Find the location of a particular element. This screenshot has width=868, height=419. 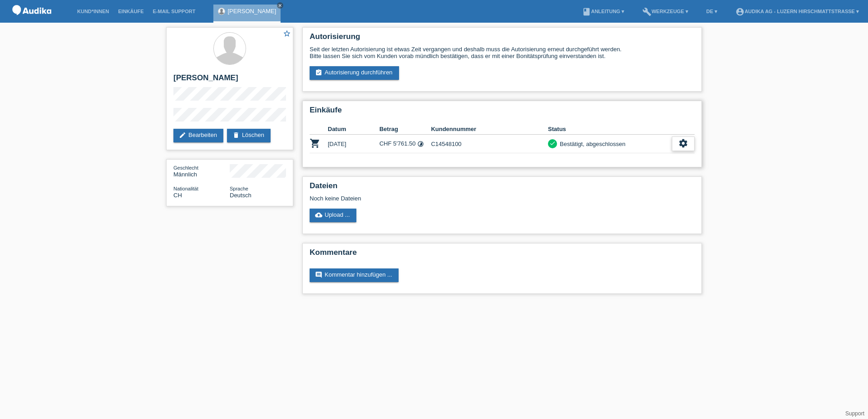

a: DE ▾ is located at coordinates (712, 11).